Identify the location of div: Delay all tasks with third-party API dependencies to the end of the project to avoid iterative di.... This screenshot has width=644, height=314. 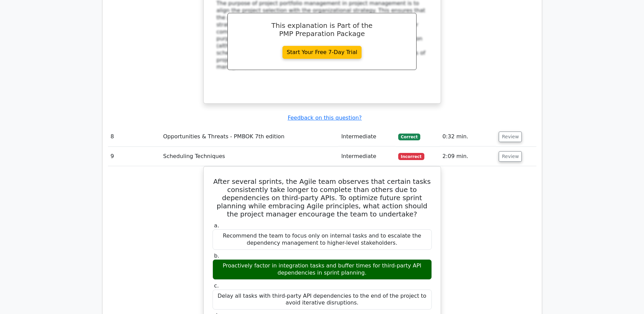
(322, 299).